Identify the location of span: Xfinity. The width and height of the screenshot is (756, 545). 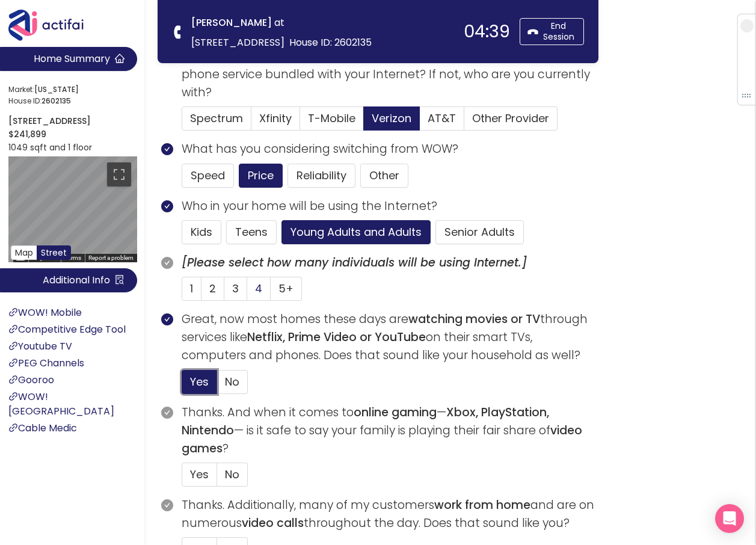
(276, 118).